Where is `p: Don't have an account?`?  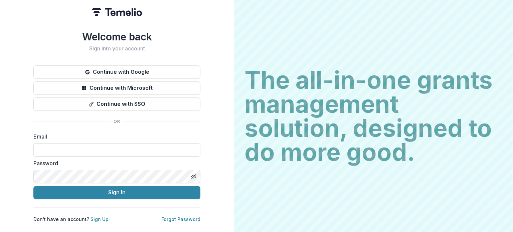 p: Don't have an account? is located at coordinates (71, 219).